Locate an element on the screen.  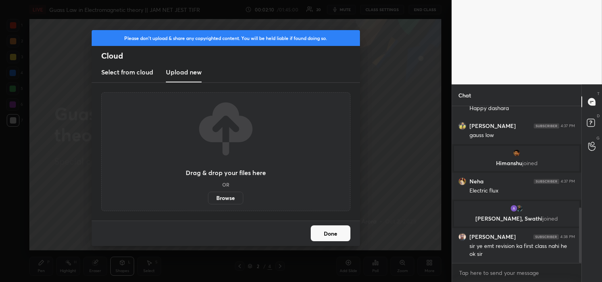
button: Done is located at coordinates (330, 234).